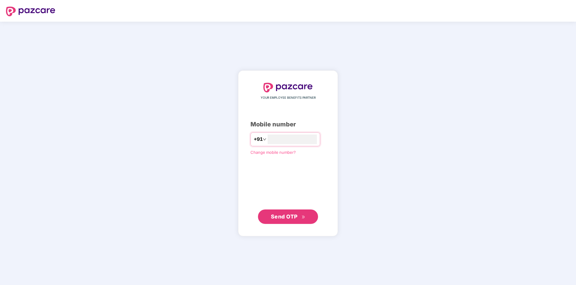 Image resolution: width=576 pixels, height=285 pixels. Describe the element at coordinates (288, 98) in the screenshot. I see `span: YOUR EMPLOYEE BENEFITS PARTNER` at that location.